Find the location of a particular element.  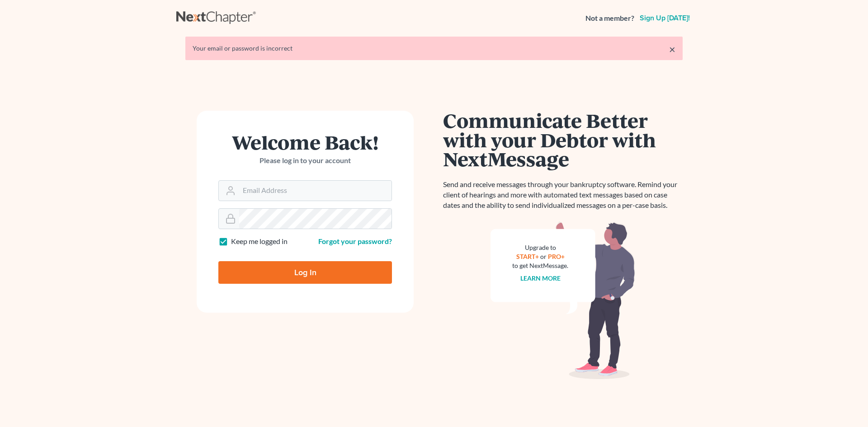

a: PRO+ is located at coordinates (556, 256).